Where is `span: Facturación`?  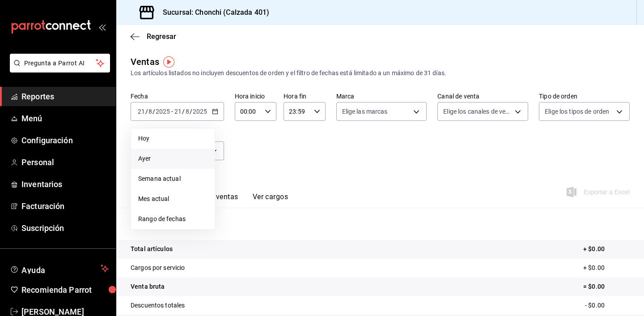 span: Facturación is located at coordinates (65, 206).